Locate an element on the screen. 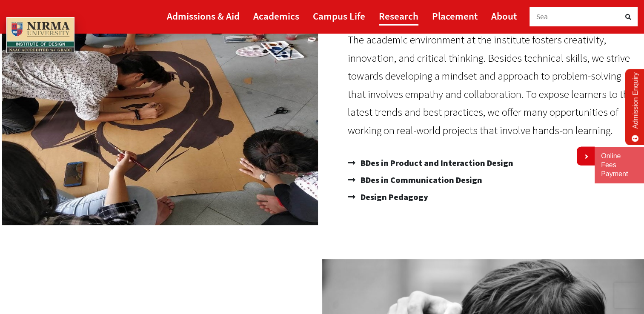 The width and height of the screenshot is (644, 314). a: About is located at coordinates (504, 16).